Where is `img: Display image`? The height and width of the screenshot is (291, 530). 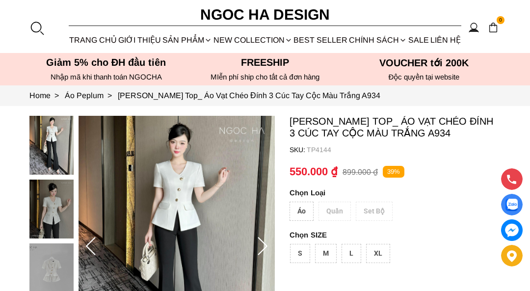
img: Display image is located at coordinates (511, 205).